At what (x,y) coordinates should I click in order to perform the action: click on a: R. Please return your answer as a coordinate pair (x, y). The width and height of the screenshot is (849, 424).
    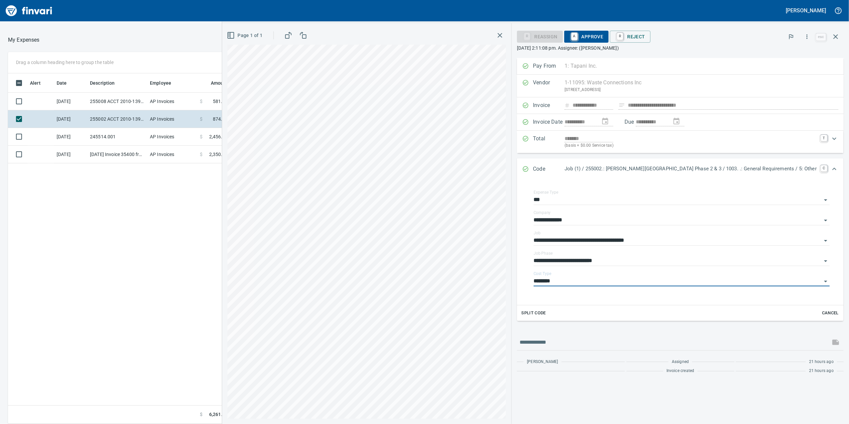
    Looking at the image, I should click on (620, 36).